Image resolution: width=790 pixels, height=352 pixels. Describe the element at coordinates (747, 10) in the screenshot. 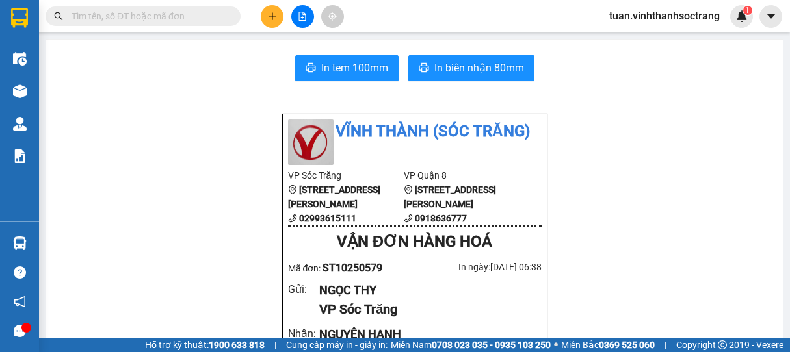

I see `sup: 1` at that location.